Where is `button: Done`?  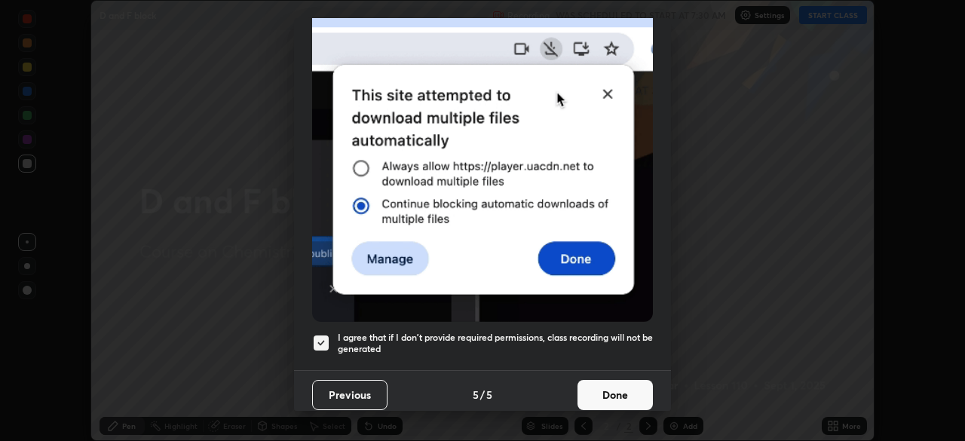
button: Done is located at coordinates (615, 395).